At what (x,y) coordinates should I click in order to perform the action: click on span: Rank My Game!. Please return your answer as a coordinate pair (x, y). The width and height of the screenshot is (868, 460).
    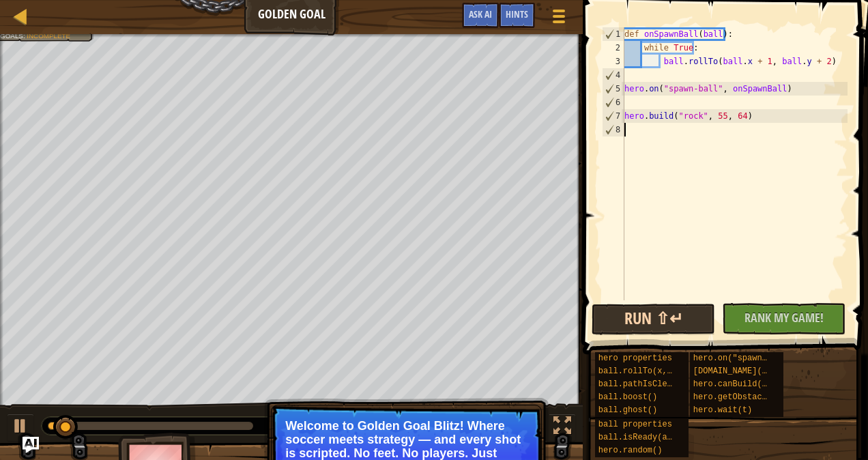
    Looking at the image, I should click on (784, 318).